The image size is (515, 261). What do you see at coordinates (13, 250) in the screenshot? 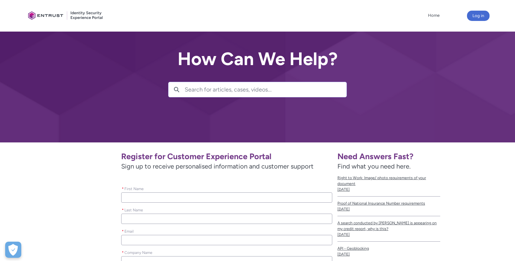
I see `div: Cookie Preferences` at bounding box center [13, 250].